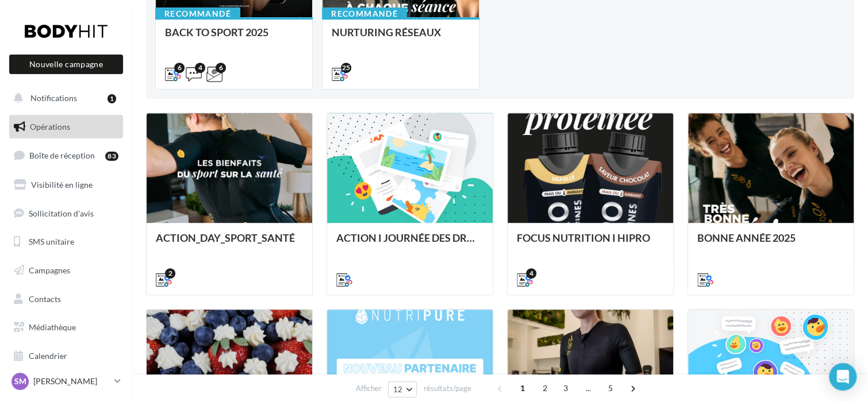 The height and width of the screenshot is (402, 868). Describe the element at coordinates (400, 38) in the screenshot. I see `div: NURTURING RÉSEAUX` at that location.